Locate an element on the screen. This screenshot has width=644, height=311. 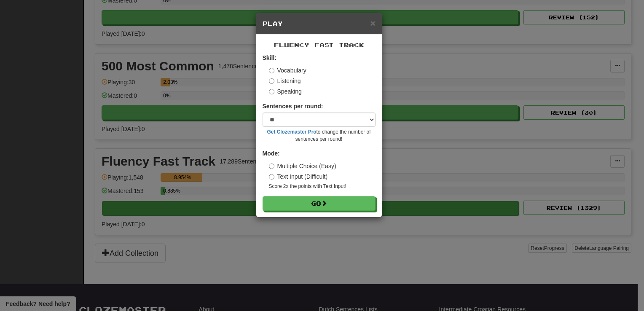
label: Vocabulary is located at coordinates (288, 71).